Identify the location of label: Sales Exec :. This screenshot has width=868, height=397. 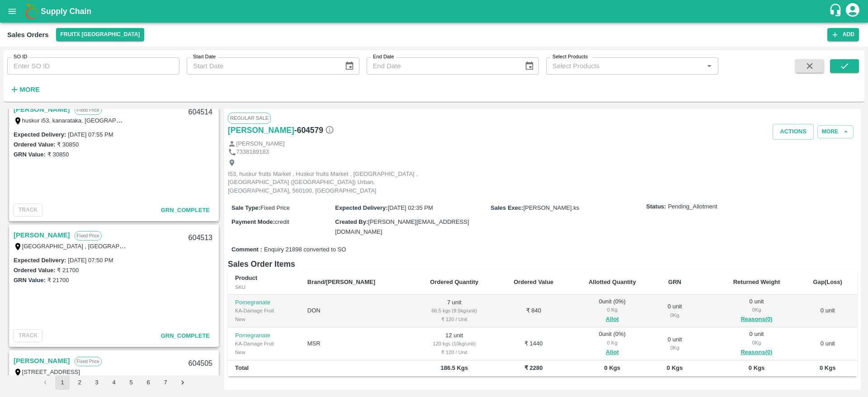
(507, 207).